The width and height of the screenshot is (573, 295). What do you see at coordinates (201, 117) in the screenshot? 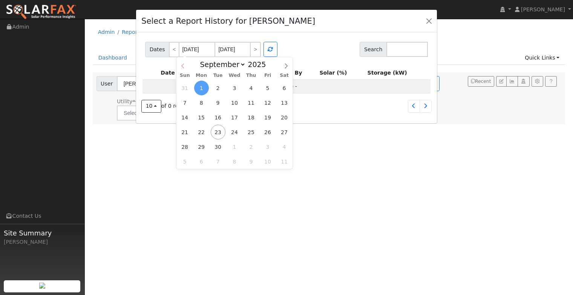
I see `span: September 15, 2025` at bounding box center [201, 117].